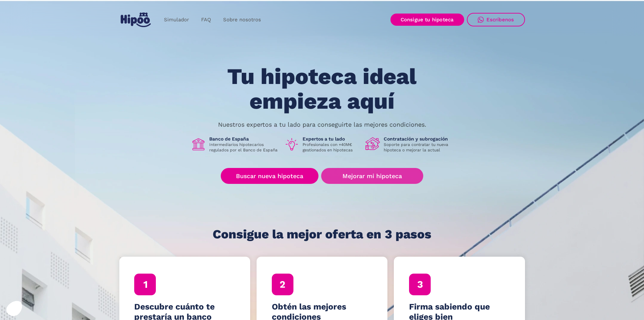 This screenshot has width=644, height=320. What do you see at coordinates (177, 20) in the screenshot?
I see `a: Simulador` at bounding box center [177, 20].